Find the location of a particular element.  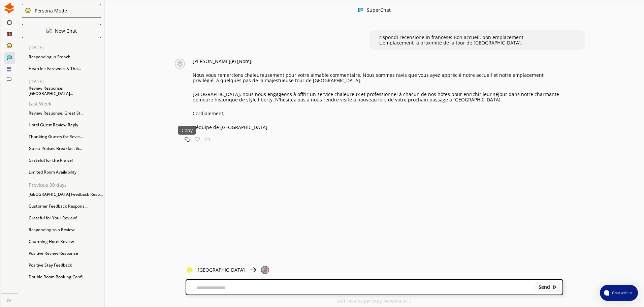

p: rispondi recensione in francese: Bon accueil, bon emplacement is located at coordinates (451, 37).